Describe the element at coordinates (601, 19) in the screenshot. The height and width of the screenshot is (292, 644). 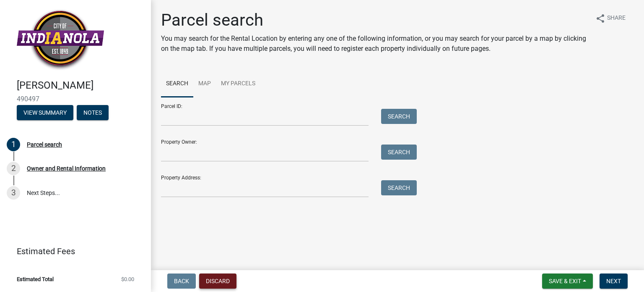
I see `i: share` at that location.